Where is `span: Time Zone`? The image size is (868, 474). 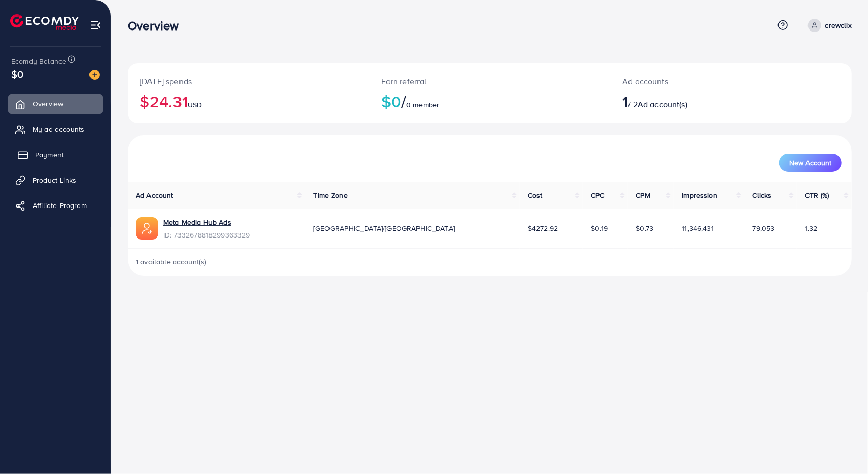 span: Time Zone is located at coordinates (330, 195).